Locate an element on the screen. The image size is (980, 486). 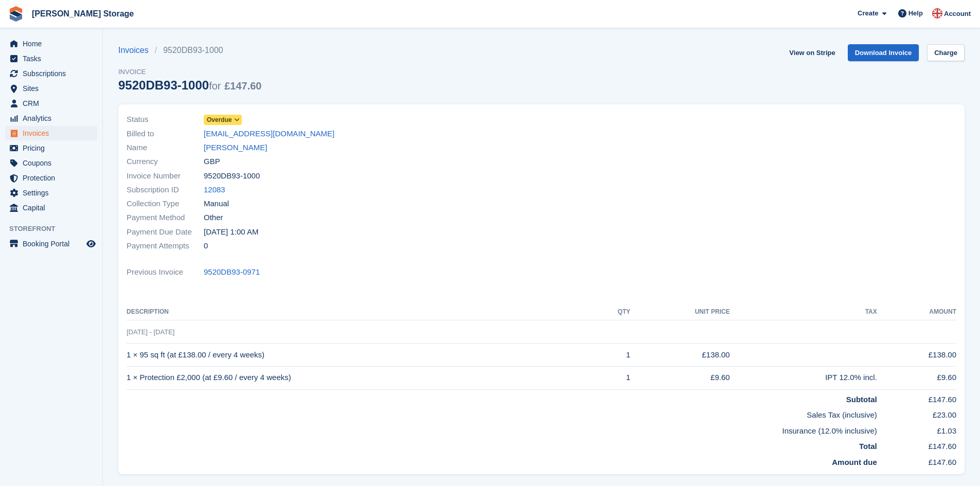
span: Payment Method is located at coordinates (165, 218).